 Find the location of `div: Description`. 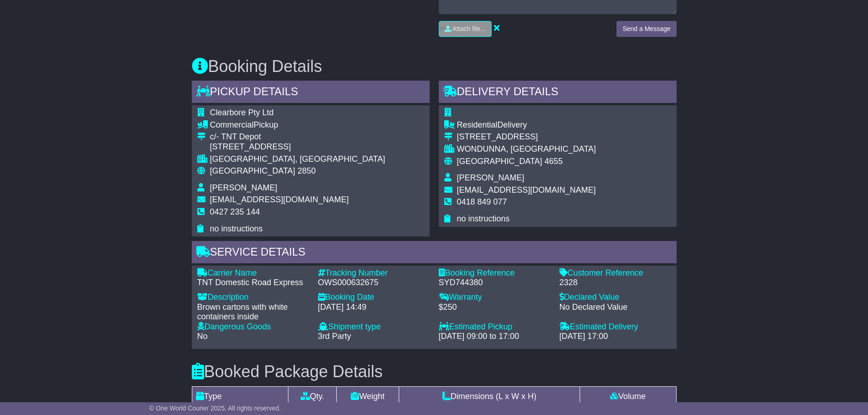

div: Description is located at coordinates (253, 297).